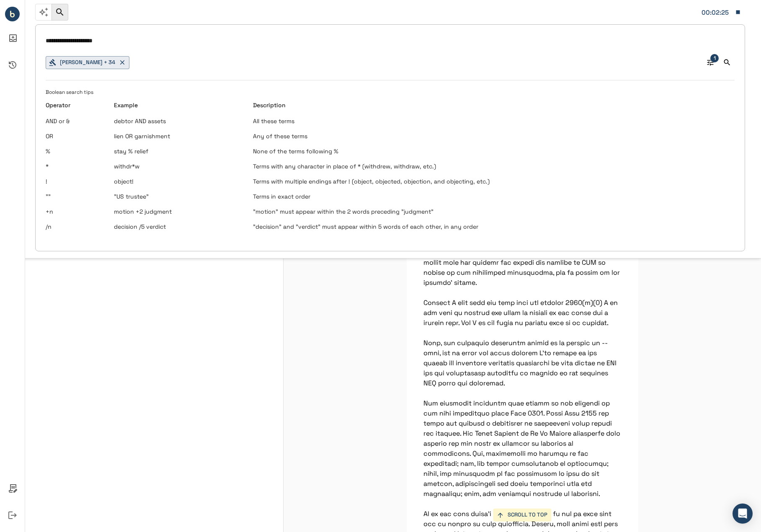 The height and width of the screenshot is (532, 761). Describe the element at coordinates (76, 212) in the screenshot. I see `td: +n` at that location.